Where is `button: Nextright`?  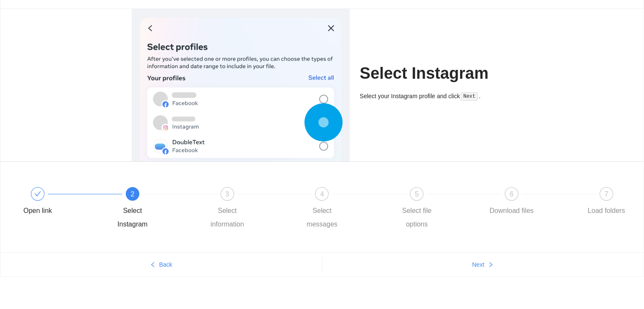
button: Nextright is located at coordinates (483, 265).